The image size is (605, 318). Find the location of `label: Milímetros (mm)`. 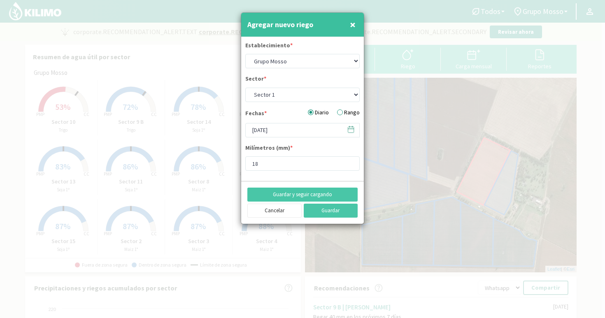

label: Milímetros (mm) is located at coordinates (269, 149).